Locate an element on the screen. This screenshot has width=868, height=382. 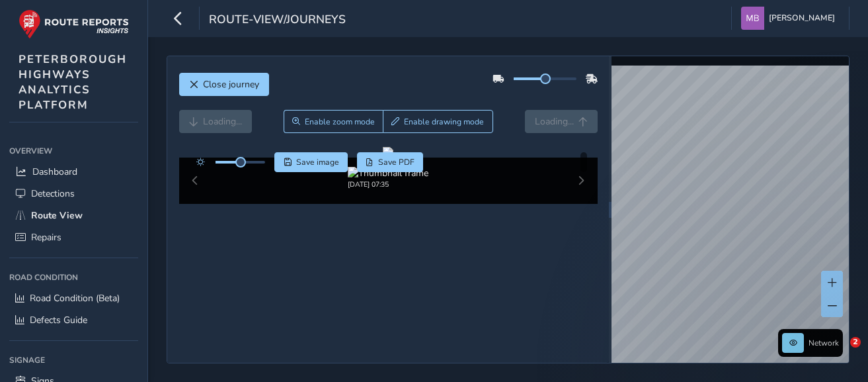
button: PDF is located at coordinates (390, 162).